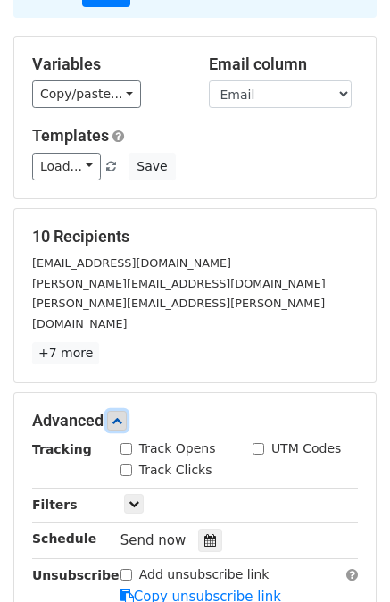 The width and height of the screenshot is (390, 602). What do you see at coordinates (346, 559) in the screenshot?
I see `div: Chat Widget` at bounding box center [346, 559].